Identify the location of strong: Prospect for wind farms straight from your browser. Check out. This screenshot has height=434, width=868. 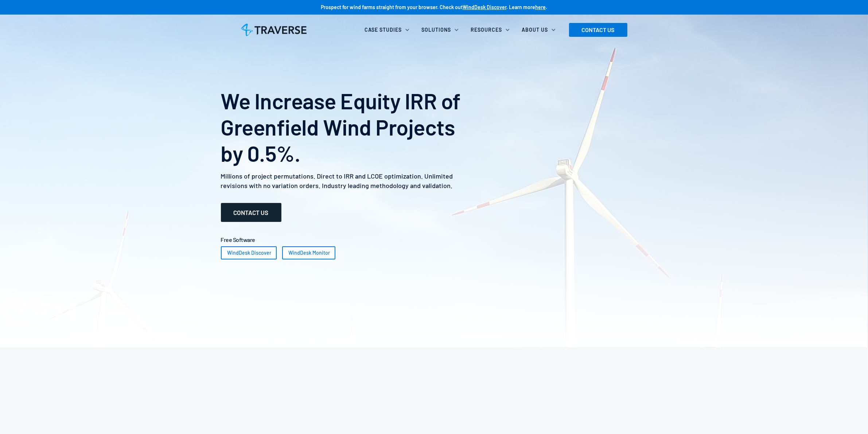
(392, 7).